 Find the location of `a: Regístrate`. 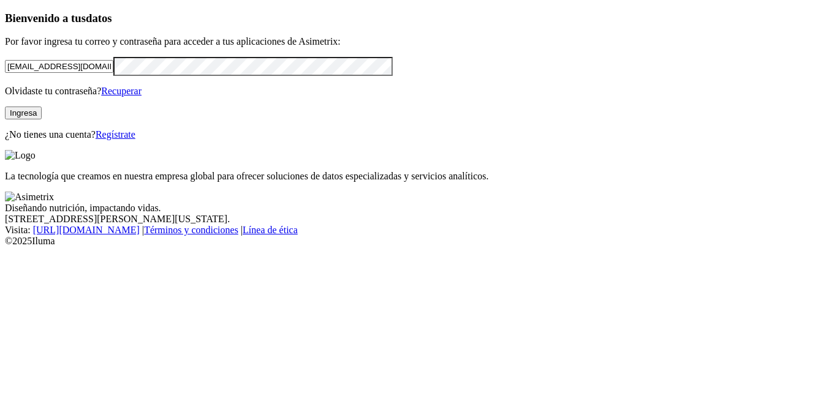

a: Regístrate is located at coordinates (115, 134).